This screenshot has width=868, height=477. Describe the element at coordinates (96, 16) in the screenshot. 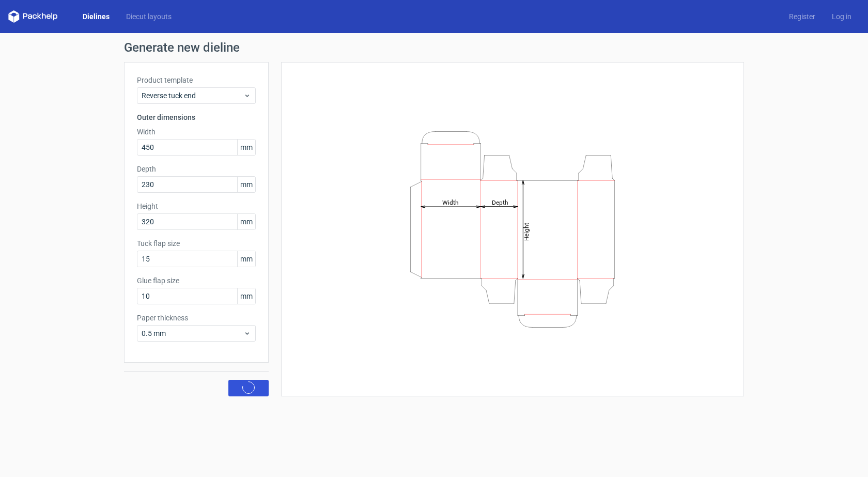

I see `a: Dielines` at that location.